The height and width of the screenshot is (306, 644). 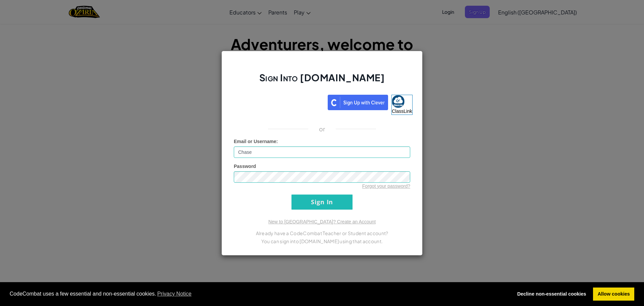 What do you see at coordinates (398, 102) in the screenshot?
I see `img: classlink-logo-small.png` at bounding box center [398, 102].